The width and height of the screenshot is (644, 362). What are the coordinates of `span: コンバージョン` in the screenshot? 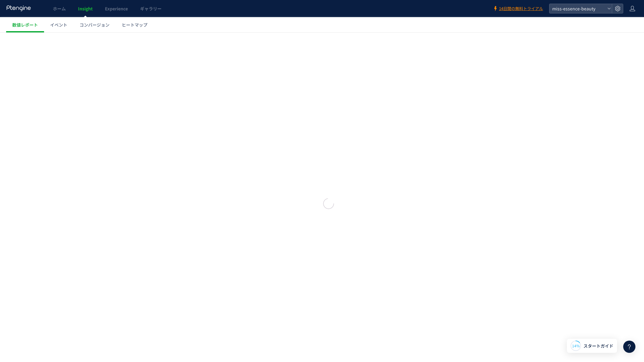 It's located at (94, 25).